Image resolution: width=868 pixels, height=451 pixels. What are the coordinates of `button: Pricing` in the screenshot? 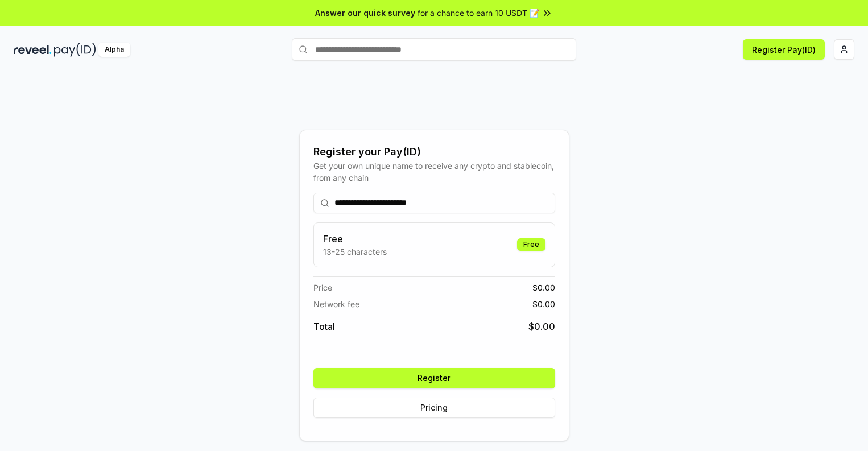 It's located at (434, 408).